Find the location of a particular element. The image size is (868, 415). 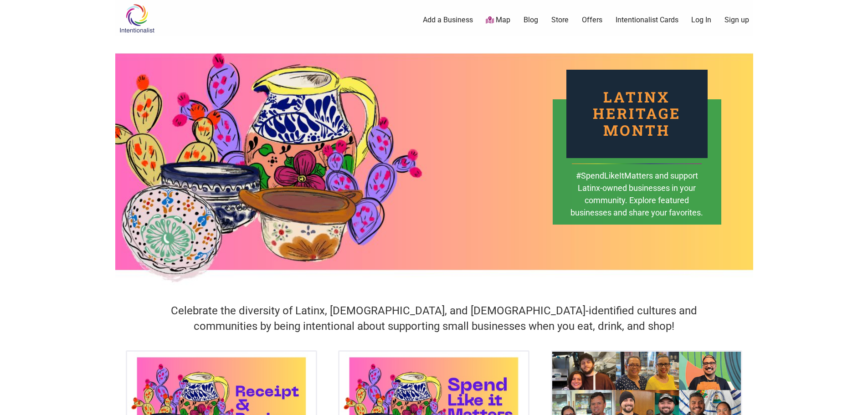

a: Map is located at coordinates (498, 20).